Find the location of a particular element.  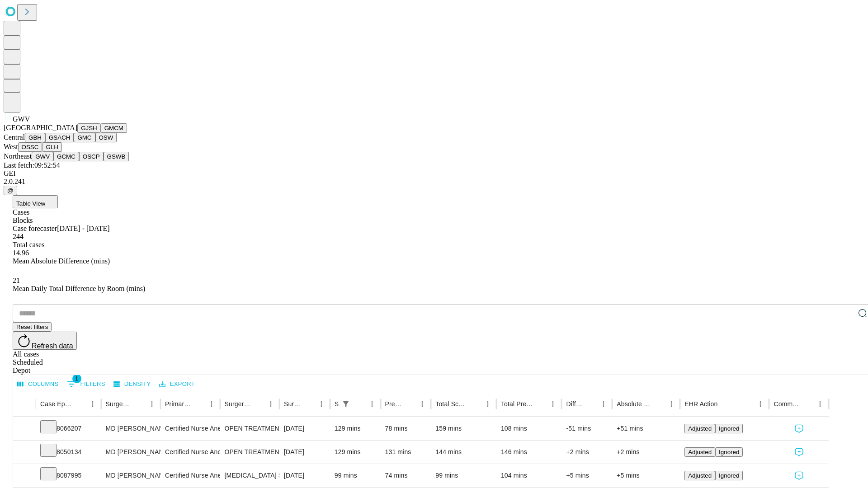

div: -51 mins is located at coordinates (587, 428).